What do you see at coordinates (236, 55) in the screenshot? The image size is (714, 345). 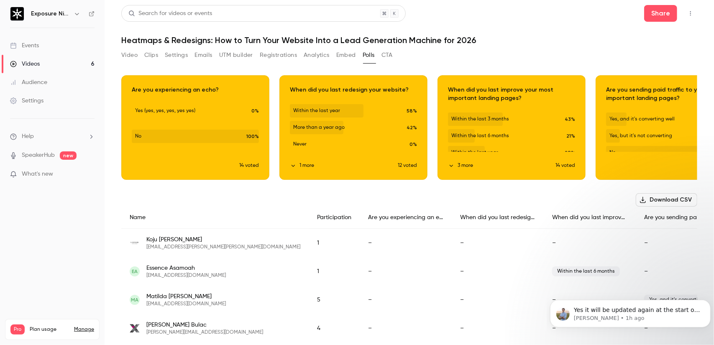 I see `button: UTM builder` at bounding box center [236, 55].